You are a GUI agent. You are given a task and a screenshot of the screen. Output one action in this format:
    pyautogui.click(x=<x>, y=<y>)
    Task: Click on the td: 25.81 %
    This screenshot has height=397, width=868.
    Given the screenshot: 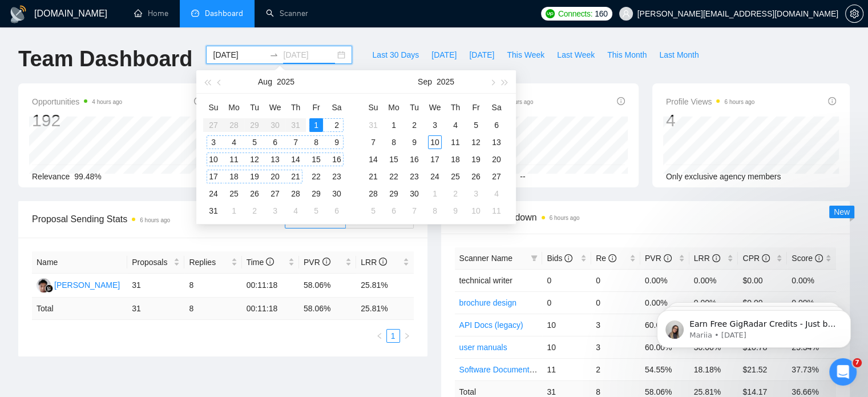 What is the action you would take?
    pyautogui.click(x=385, y=308)
    